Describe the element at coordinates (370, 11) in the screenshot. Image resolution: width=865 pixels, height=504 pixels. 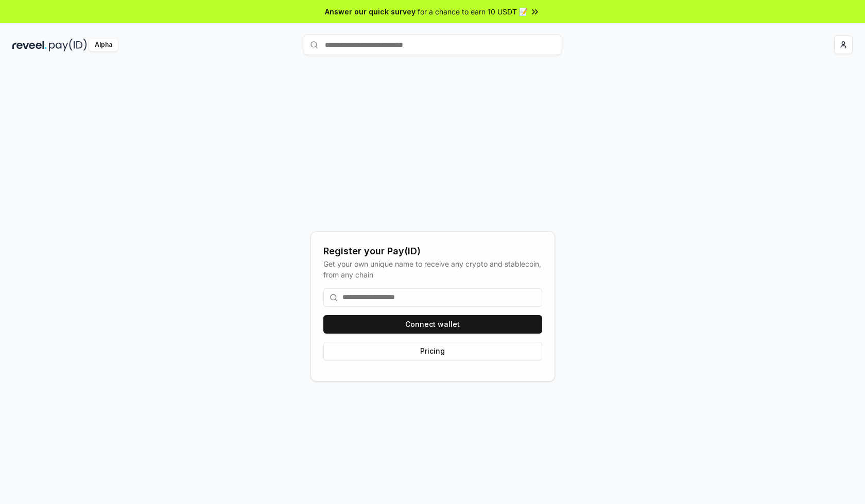
I see `span: Answer our quick survey` at that location.